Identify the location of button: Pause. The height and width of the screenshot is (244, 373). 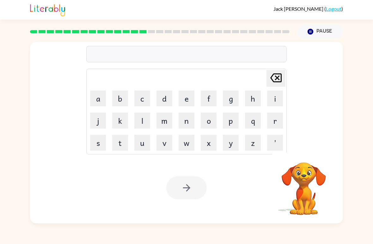
(320, 32).